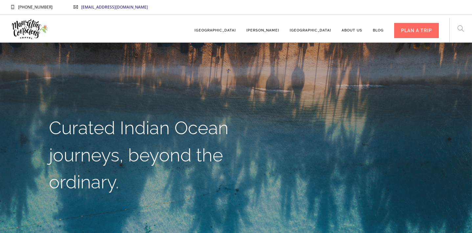 The height and width of the screenshot is (233, 472). Describe the element at coordinates (352, 27) in the screenshot. I see `a: About us` at that location.